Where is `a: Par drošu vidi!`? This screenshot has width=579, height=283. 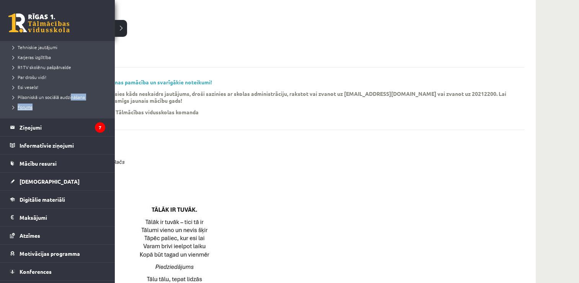
a: Par drošu vidi! is located at coordinates (58, 77).